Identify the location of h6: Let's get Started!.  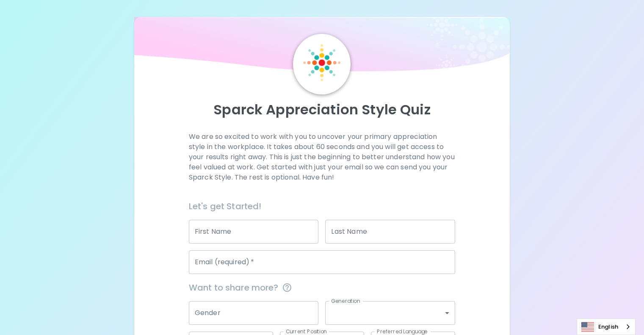
(322, 206).